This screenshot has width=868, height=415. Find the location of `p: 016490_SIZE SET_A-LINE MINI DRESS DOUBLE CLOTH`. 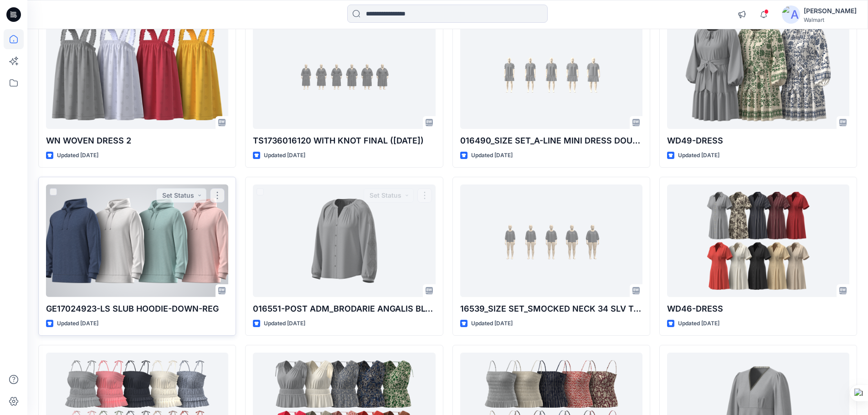

p: 016490_SIZE SET_A-LINE MINI DRESS DOUBLE CLOTH is located at coordinates (551, 141).